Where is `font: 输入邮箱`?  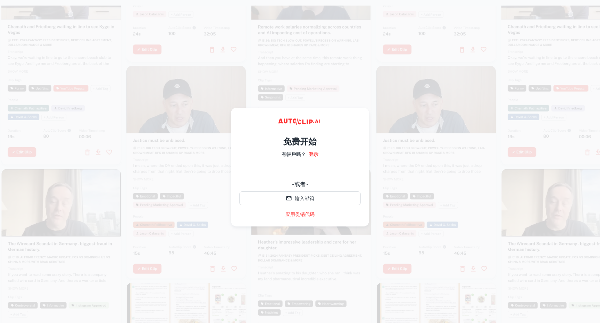 font: 输入邮箱 is located at coordinates (304, 198).